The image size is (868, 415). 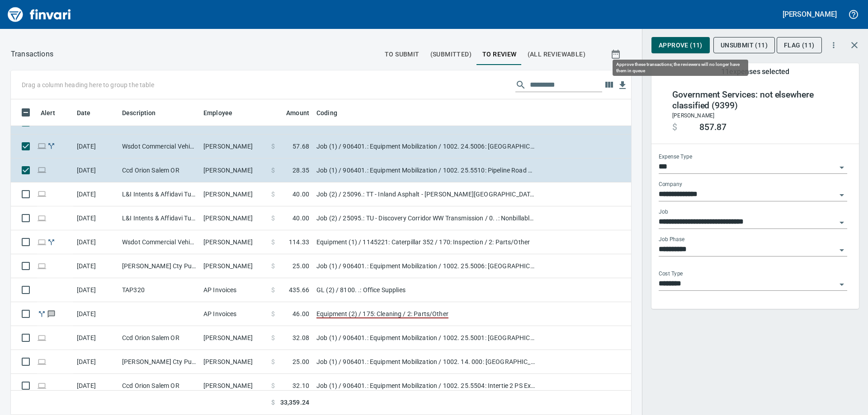 I want to click on span: Coding, so click(x=333, y=113).